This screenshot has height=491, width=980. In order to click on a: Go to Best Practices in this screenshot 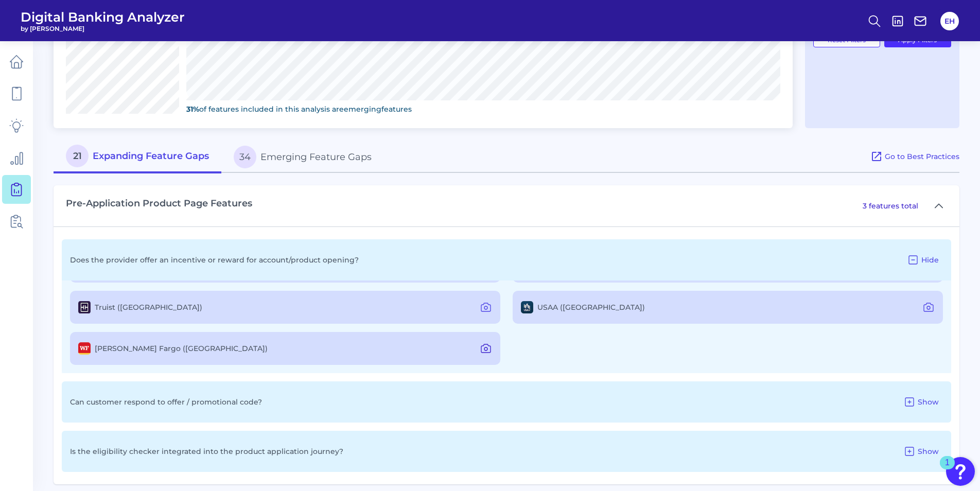, I will do `click(915, 156)`.